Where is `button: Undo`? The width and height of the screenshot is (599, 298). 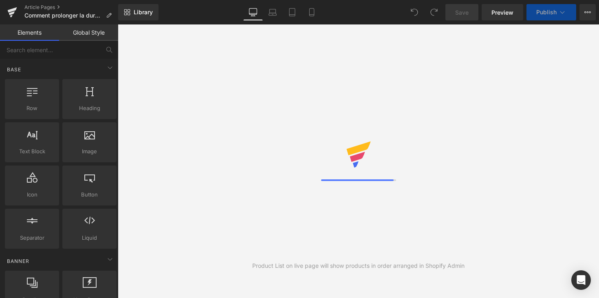
button: Undo is located at coordinates (414, 12).